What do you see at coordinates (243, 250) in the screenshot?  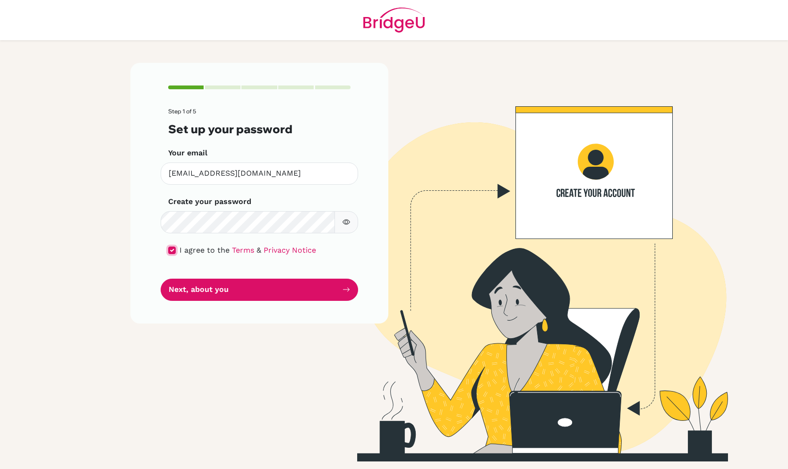 I see `a: Terms` at bounding box center [243, 250].